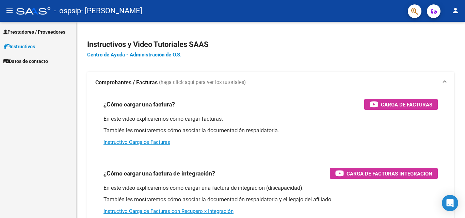 The width and height of the screenshot is (465, 218). What do you see at coordinates (270, 200) in the screenshot?
I see `p: También les mostraremos cómo asociar la documentación respaldatoria y el legajo del afiliado.` at bounding box center [270, 200].